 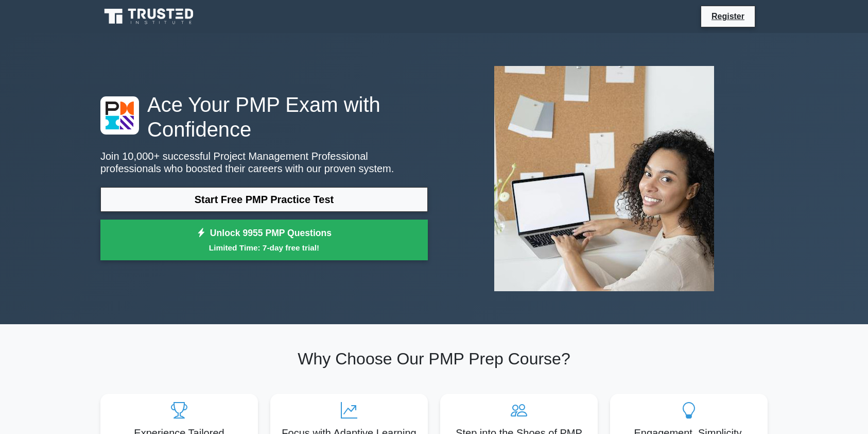 I want to click on a: Start Free PMP Practice Test, so click(x=264, y=200).